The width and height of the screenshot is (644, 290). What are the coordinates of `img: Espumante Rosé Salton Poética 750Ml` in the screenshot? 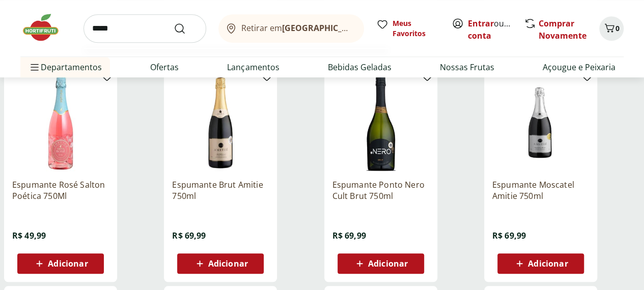 It's located at (60, 122).